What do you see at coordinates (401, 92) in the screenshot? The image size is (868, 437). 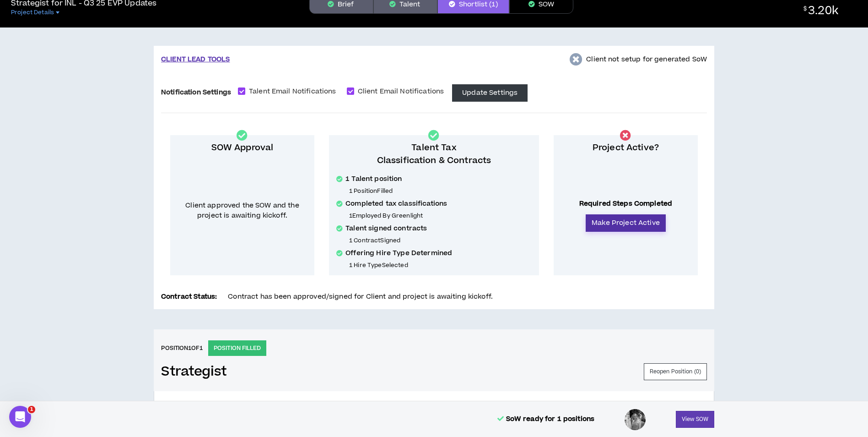 I see `span: Client Email Notifications` at bounding box center [401, 92].